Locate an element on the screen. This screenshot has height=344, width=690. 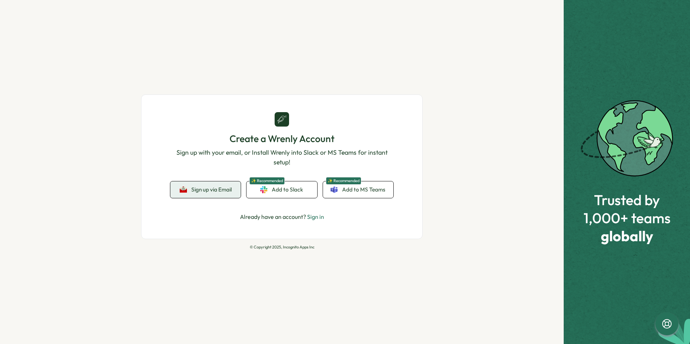
a: ✨ RecommendedAdd to MS Teams is located at coordinates (358, 190).